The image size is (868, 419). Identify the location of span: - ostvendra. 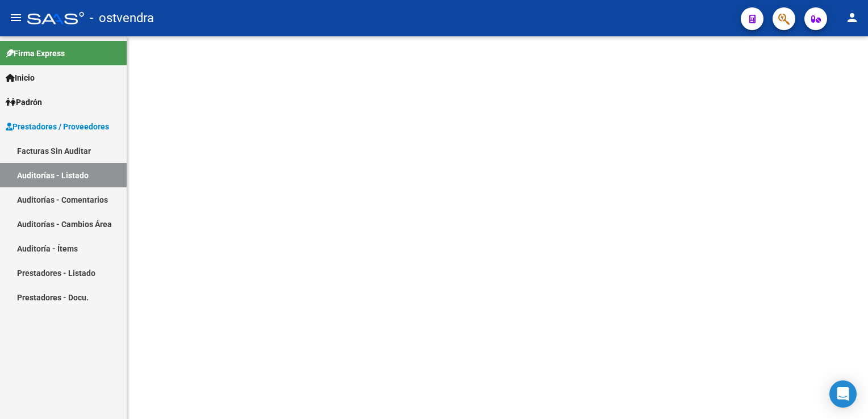
(122, 18).